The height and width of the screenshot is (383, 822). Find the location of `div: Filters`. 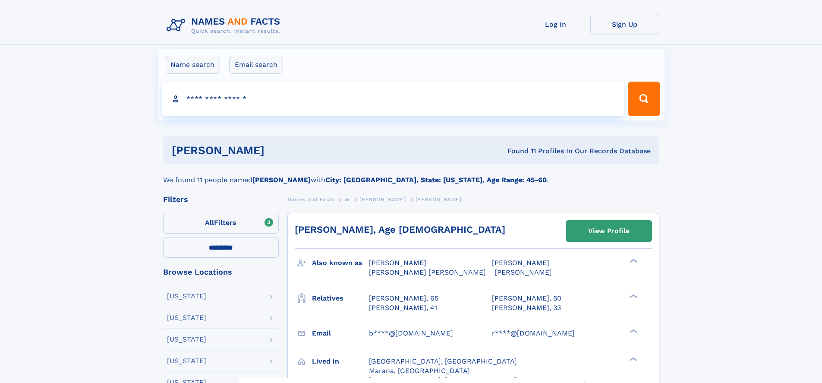

div: Filters is located at coordinates (221, 199).